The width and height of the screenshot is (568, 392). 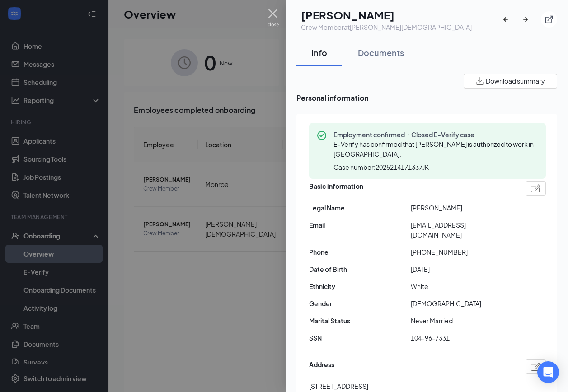 I want to click on span: Personal information, so click(x=427, y=97).